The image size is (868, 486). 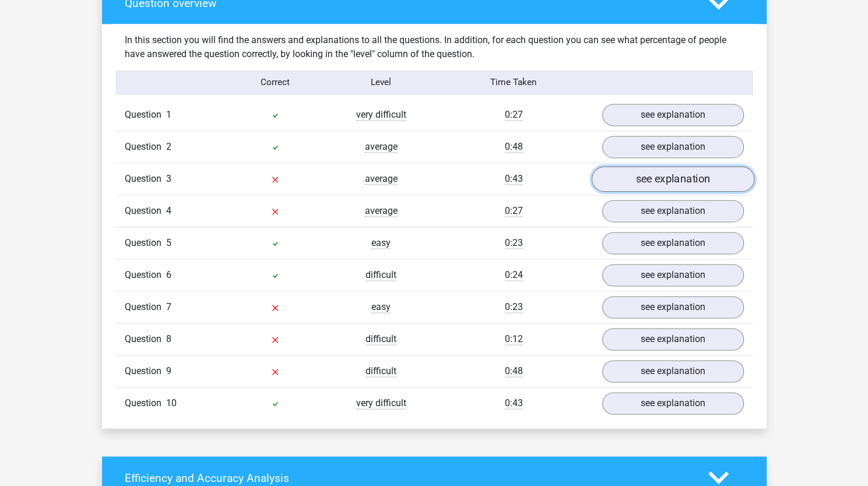 What do you see at coordinates (169, 370) in the screenshot?
I see `span: 9` at bounding box center [169, 370].